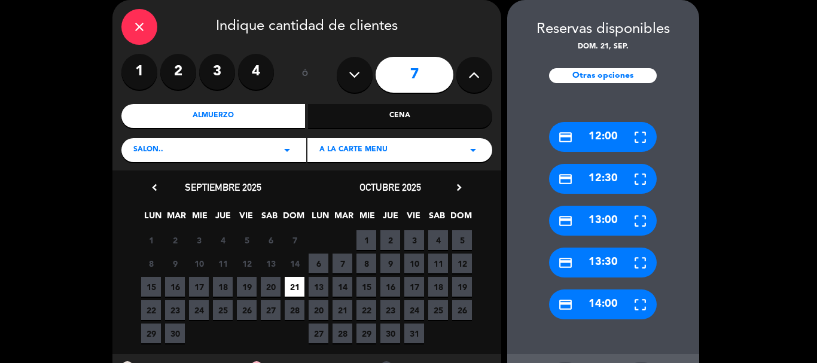 Image resolution: width=817 pixels, height=363 pixels. What do you see at coordinates (178, 72) in the screenshot?
I see `label: 2` at bounding box center [178, 72].